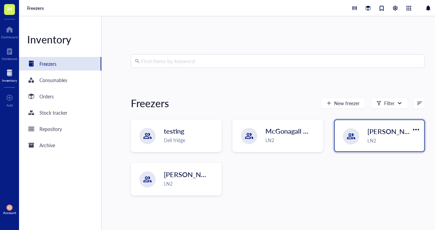  I want to click on span: CC, so click(10, 208).